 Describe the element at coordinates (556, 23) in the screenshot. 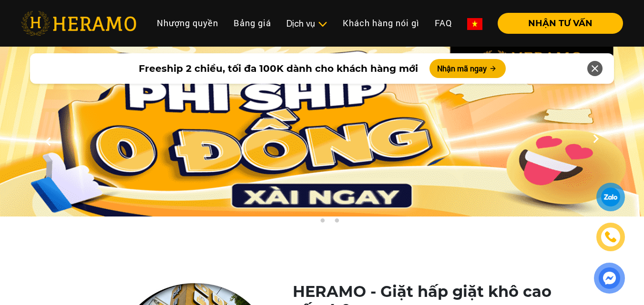

I see `a: NHẬN TƯ VẤN` at that location.